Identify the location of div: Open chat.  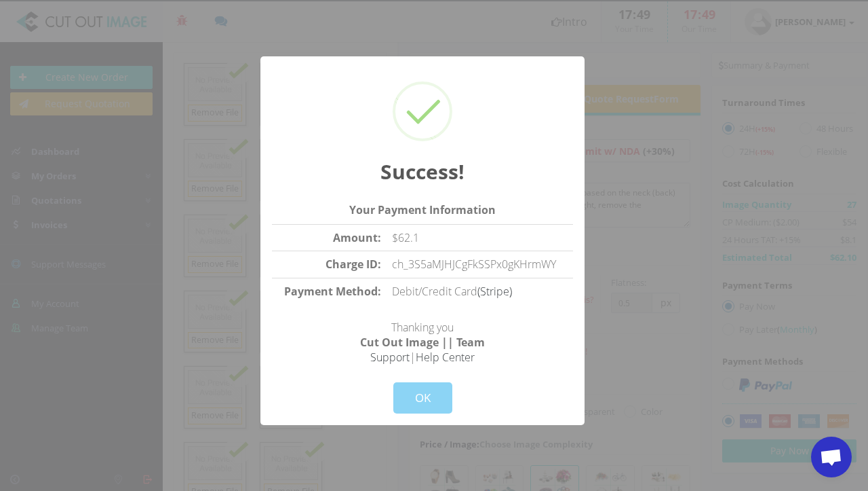
(832, 456).